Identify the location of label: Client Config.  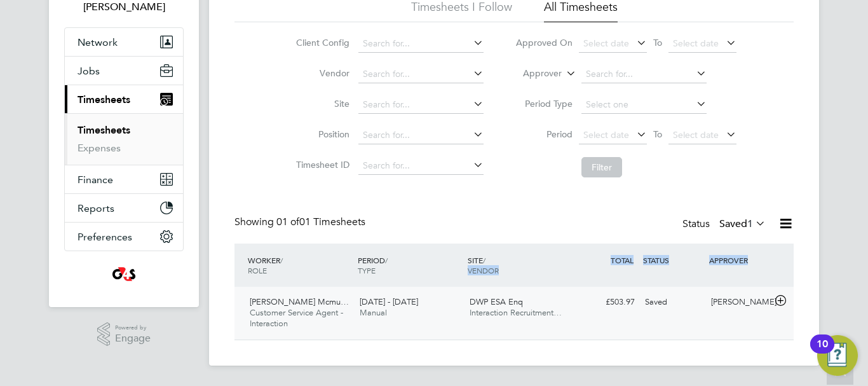
(321, 42).